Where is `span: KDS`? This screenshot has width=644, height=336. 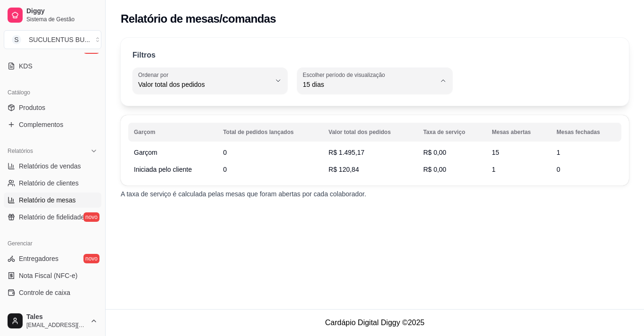
span: KDS is located at coordinates (25, 66).